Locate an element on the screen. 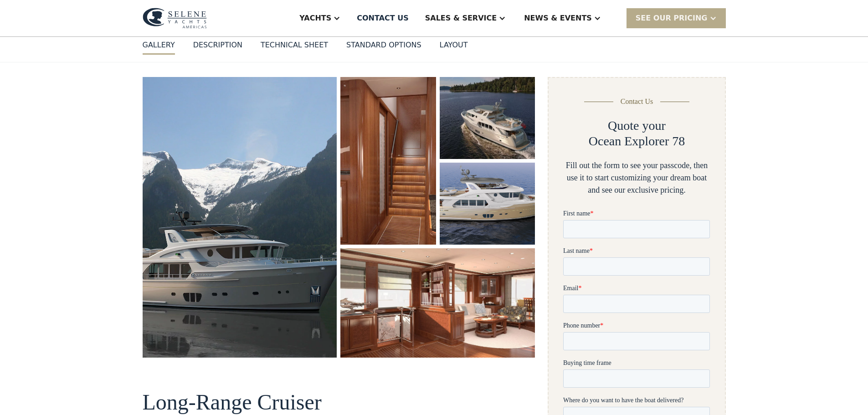 The width and height of the screenshot is (868, 415). div: Sales & Service is located at coordinates (461, 18).